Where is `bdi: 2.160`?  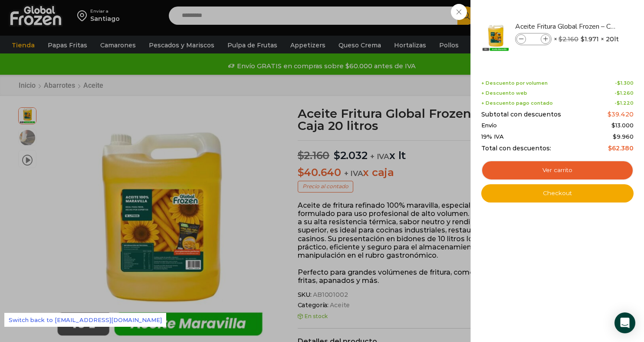 bdi: 2.160 is located at coordinates (569, 39).